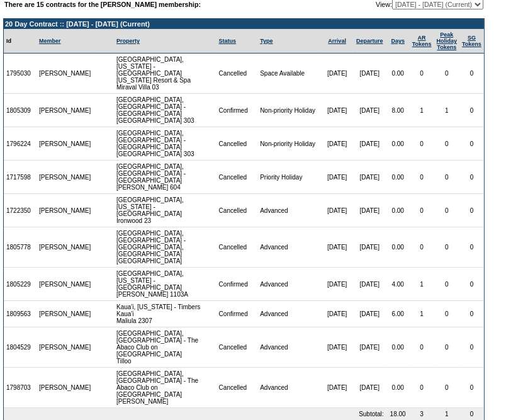  Describe the element at coordinates (20, 110) in the screenshot. I see `td: 1805309` at that location.